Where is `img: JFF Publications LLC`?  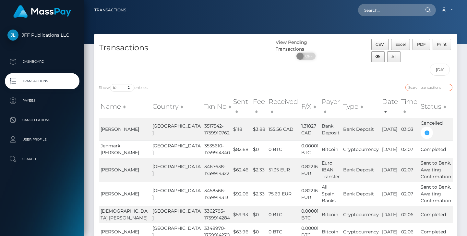 img: JFF Publications LLC is located at coordinates (13, 35).